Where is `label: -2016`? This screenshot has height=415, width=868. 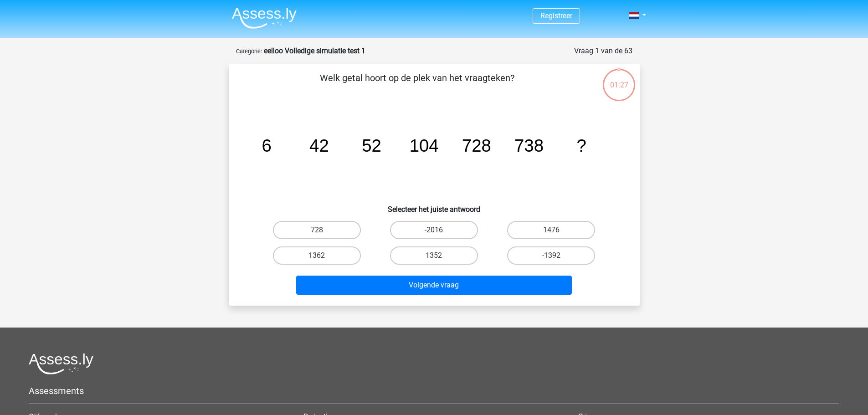
label: -2016 is located at coordinates (434, 230).